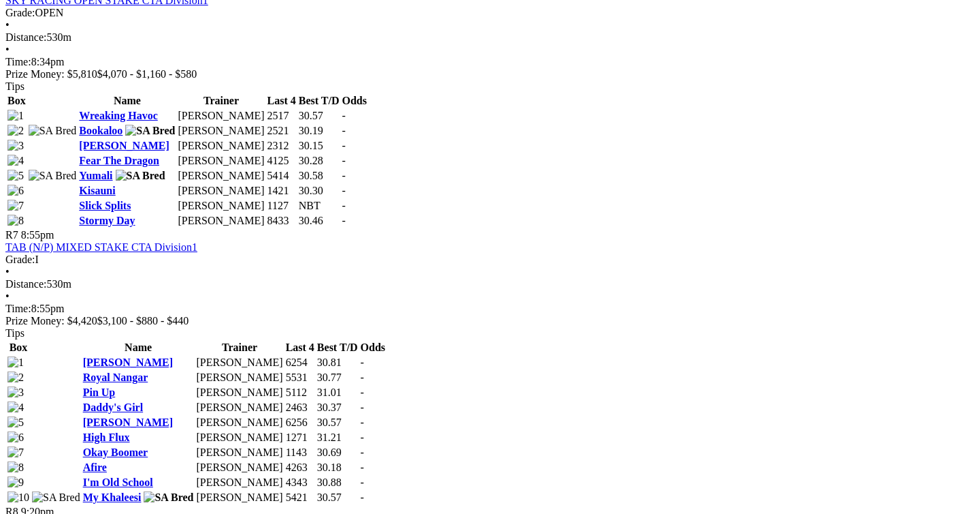 This screenshot has height=514, width=980. I want to click on a: Okay Boomer, so click(116, 451).